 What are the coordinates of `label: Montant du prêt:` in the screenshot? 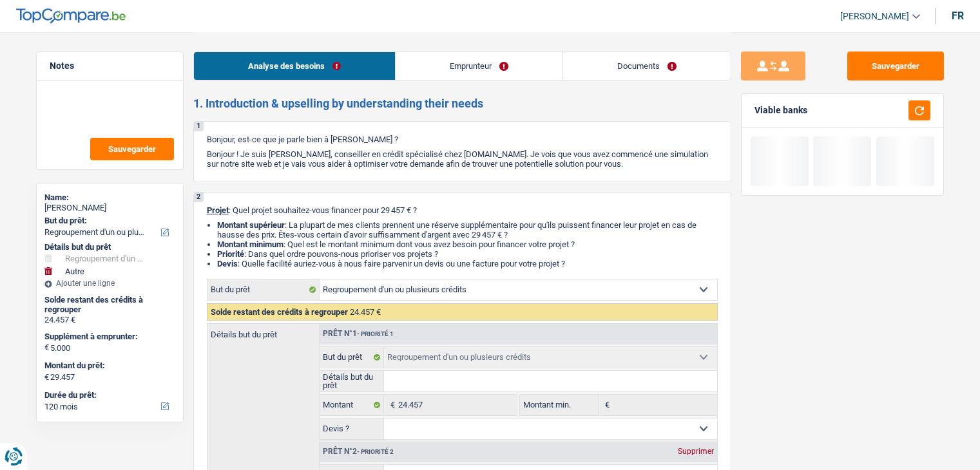 It's located at (108, 366).